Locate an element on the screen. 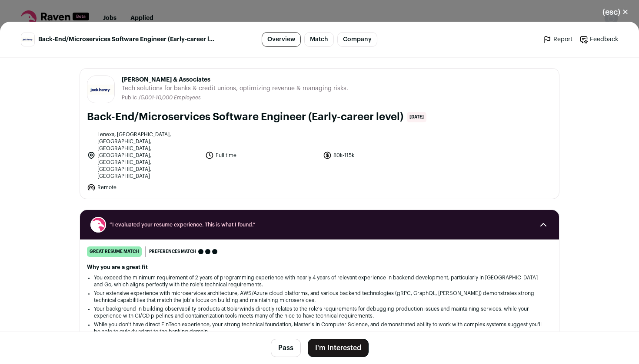 Image resolution: width=639 pixels, height=364 pixels. li: Full time is located at coordinates (262, 155).